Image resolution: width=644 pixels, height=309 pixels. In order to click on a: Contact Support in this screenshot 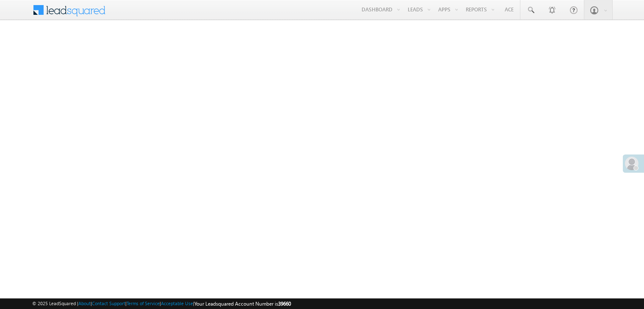, I will do `click(108, 303)`.